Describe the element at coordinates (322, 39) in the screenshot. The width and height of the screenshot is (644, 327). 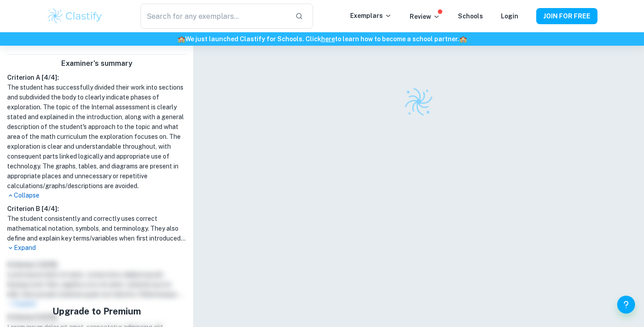
I see `h6: We just launched Clastify for Schools. Click to learn how to become a school partner.` at that location.